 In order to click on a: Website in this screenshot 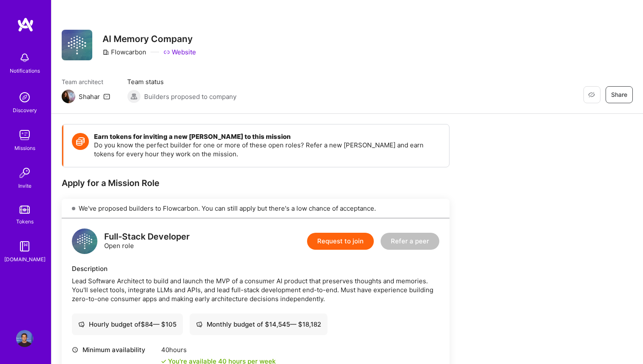, I will do `click(180, 52)`.